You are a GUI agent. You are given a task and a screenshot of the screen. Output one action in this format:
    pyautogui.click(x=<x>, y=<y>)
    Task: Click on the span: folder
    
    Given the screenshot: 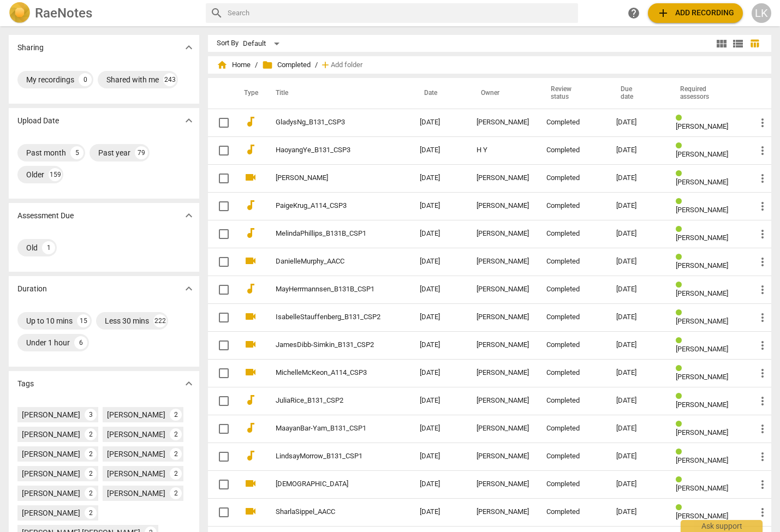 What is the action you would take?
    pyautogui.click(x=267, y=65)
    